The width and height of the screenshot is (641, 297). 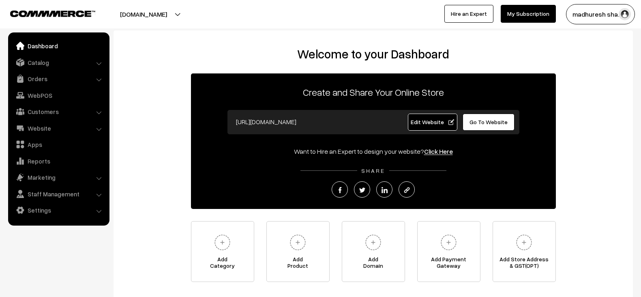 I want to click on a: Marketing, so click(x=58, y=177).